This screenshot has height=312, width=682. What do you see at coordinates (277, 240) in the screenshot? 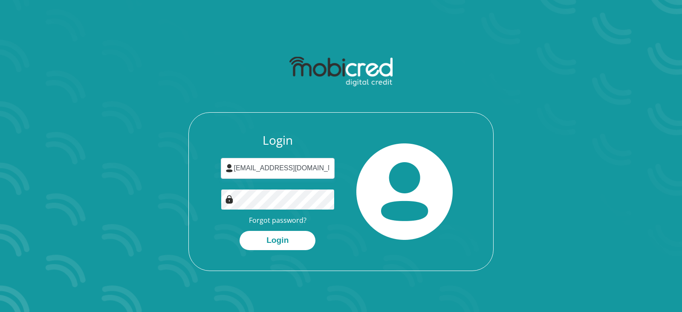
I see `button: Login` at bounding box center [277, 240].